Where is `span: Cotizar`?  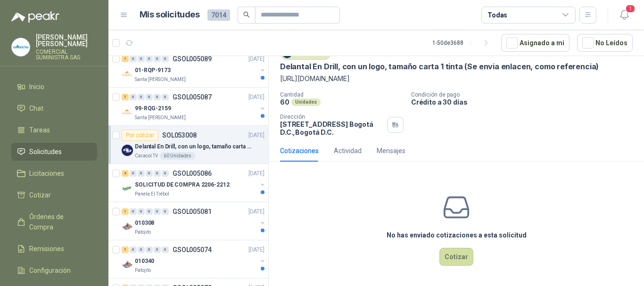
span: Cotizar is located at coordinates (40, 195).